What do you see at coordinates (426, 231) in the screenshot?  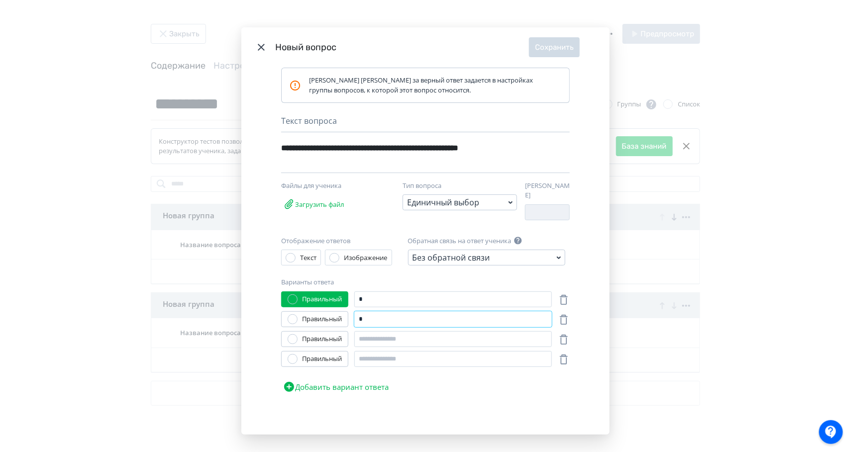 I see `div: Modal` at bounding box center [426, 231].